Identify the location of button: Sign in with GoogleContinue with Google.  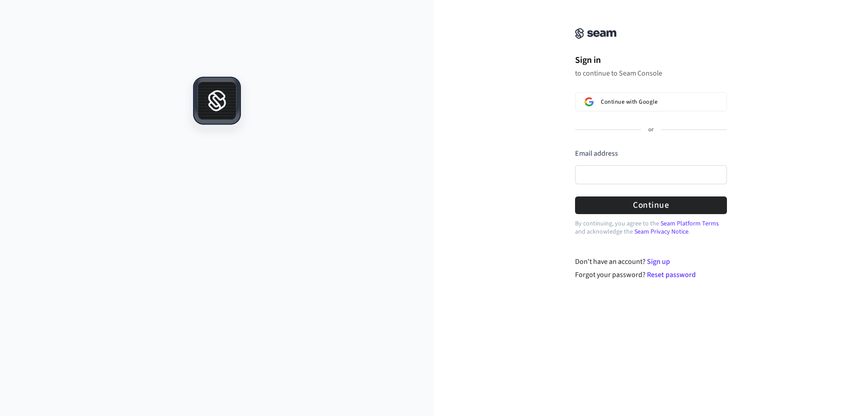
(651, 101).